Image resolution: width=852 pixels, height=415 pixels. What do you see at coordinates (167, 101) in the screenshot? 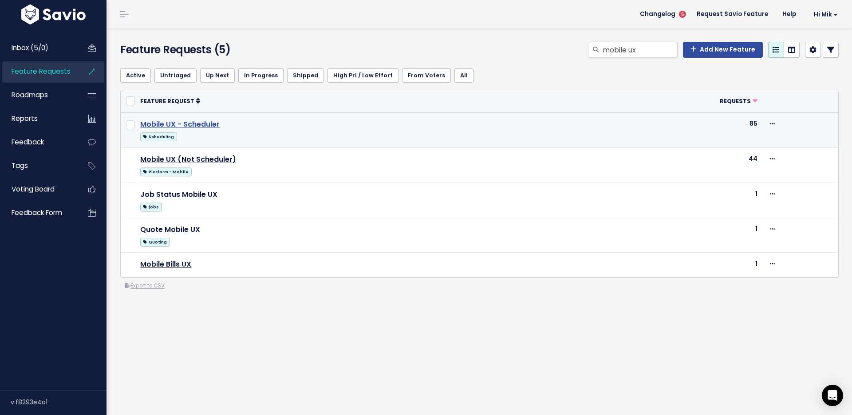
I see `span: Feature Request` at bounding box center [167, 101].